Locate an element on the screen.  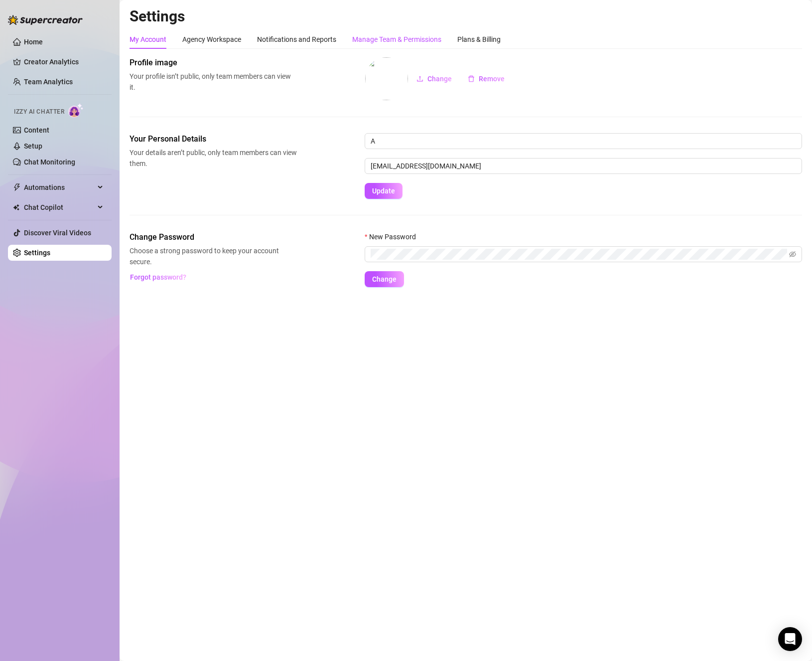
span: Choose a strong password to keep your account secure. is located at coordinates (214, 256).